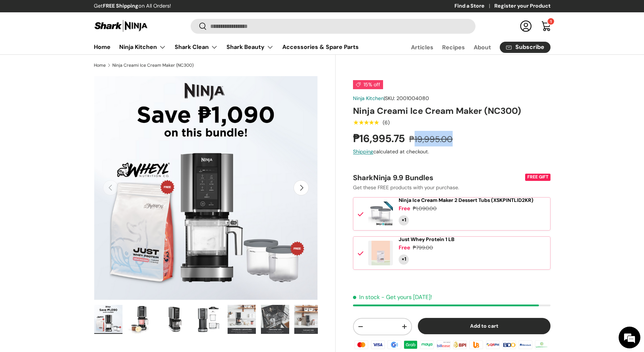 Image resolution: width=644 pixels, height=352 pixels. What do you see at coordinates (472, 47) in the screenshot?
I see `nav: Secondary` at bounding box center [472, 47].